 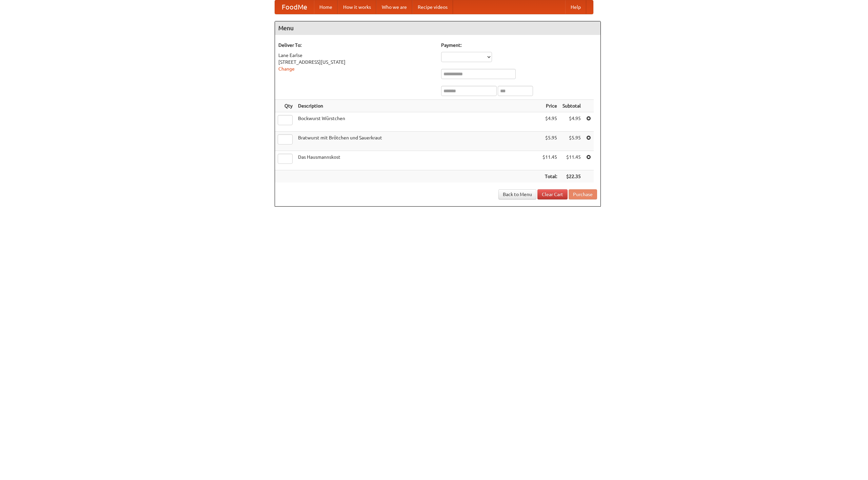 I want to click on h5: Payment:, so click(x=519, y=46).